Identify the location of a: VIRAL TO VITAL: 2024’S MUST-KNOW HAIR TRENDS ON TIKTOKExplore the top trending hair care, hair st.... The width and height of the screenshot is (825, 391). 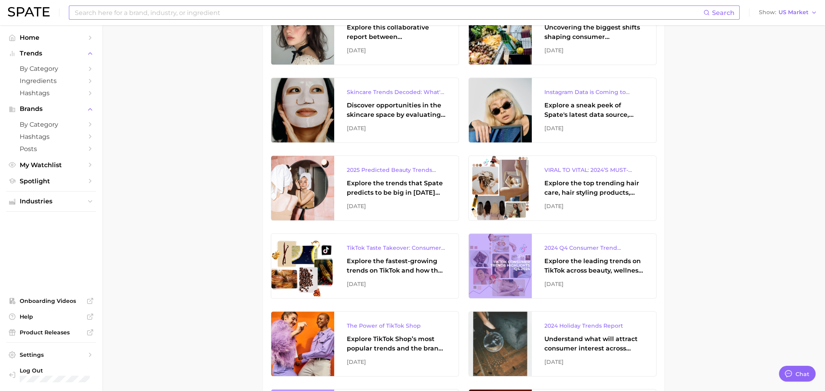
(563, 188).